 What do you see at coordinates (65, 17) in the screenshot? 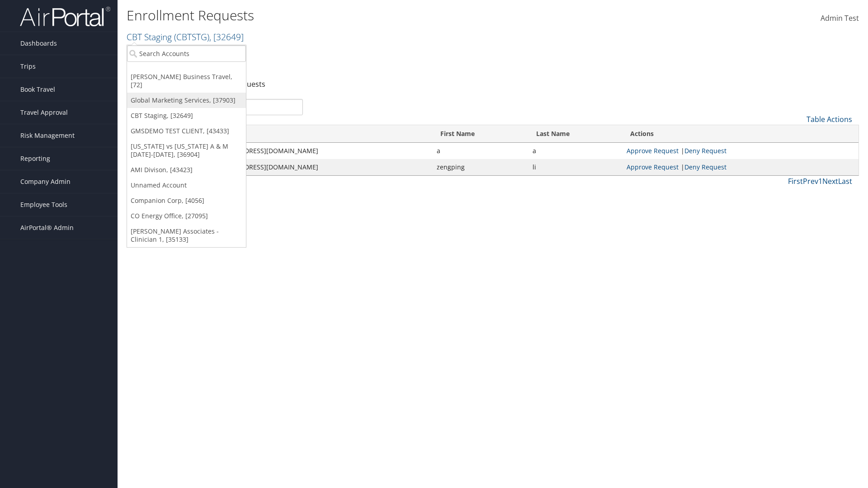
I see `img: airportal-logo.png` at bounding box center [65, 17].